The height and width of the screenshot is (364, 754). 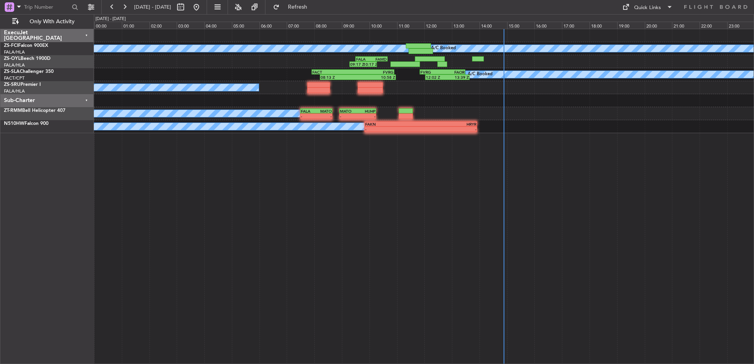 What do you see at coordinates (437, 77) in the screenshot?
I see `div: 12:02 Z` at bounding box center [437, 77].